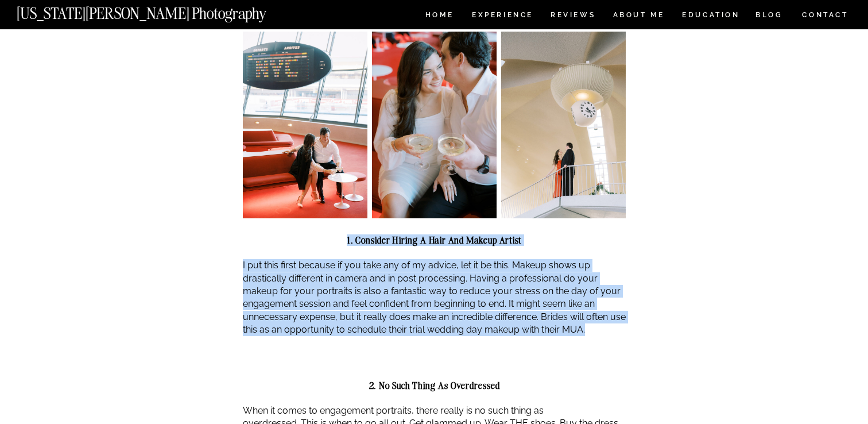  I want to click on strong: 2. No such thing as overdressed, so click(435, 385).